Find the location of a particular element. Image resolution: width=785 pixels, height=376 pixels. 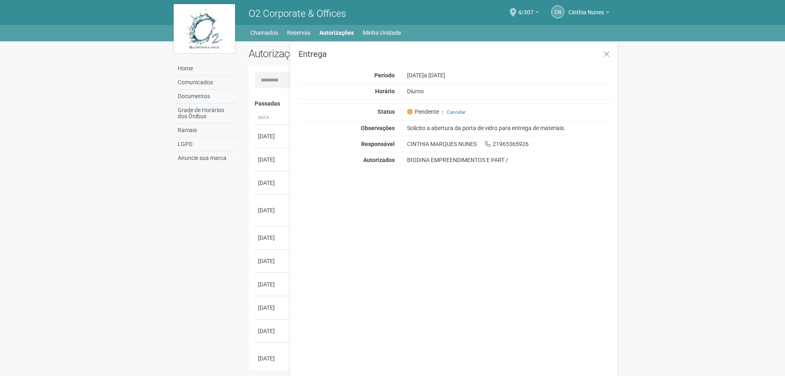

span: Pendente is located at coordinates (423, 112).